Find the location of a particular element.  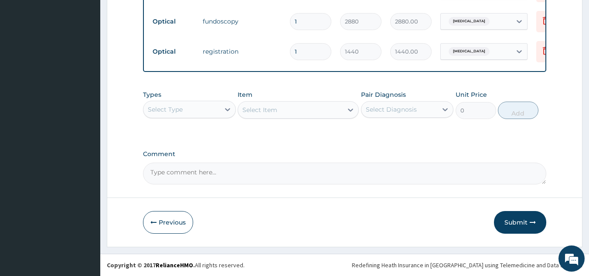

label: Pair Diagnosis is located at coordinates (383, 95).